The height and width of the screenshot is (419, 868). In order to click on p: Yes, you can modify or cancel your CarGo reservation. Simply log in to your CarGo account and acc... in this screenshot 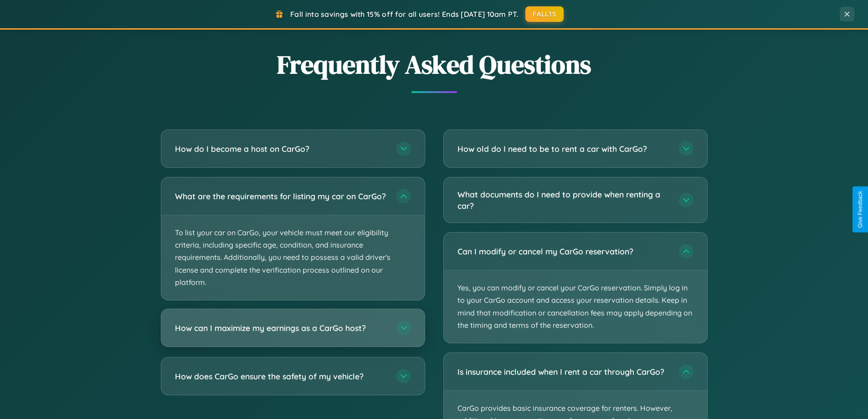, I will do `click(575, 306)`.